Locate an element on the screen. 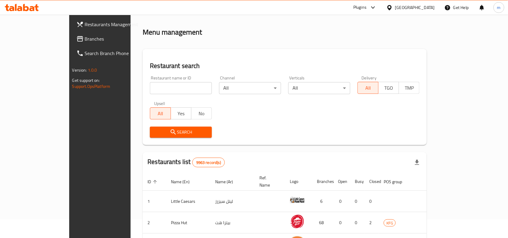  h2: Menu management is located at coordinates (172, 32).